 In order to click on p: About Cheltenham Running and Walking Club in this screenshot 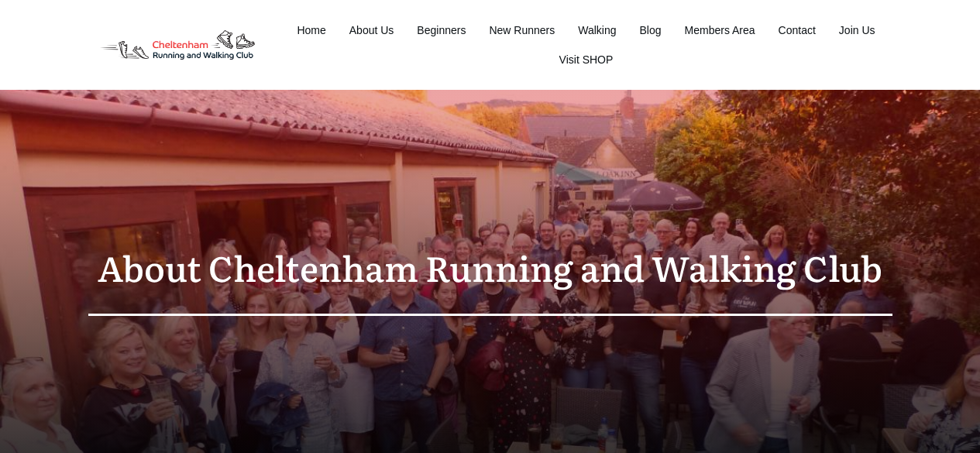, I will do `click(490, 267)`.